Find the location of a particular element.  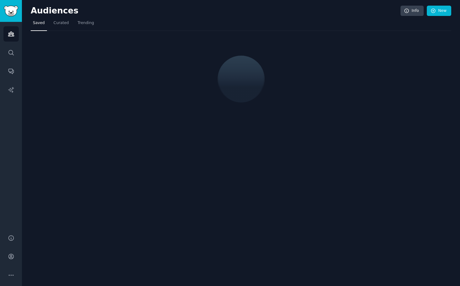

a: Info is located at coordinates (412, 11).